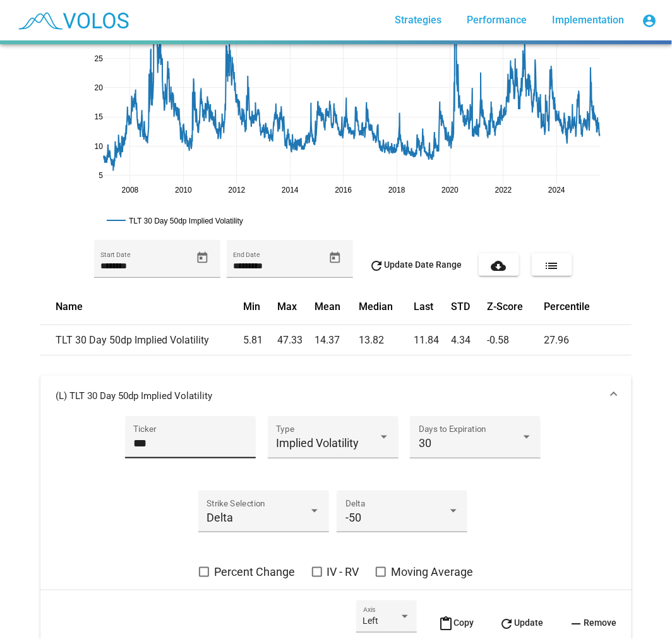 The width and height of the screenshot is (672, 639). I want to click on a: Implementation, so click(588, 20).